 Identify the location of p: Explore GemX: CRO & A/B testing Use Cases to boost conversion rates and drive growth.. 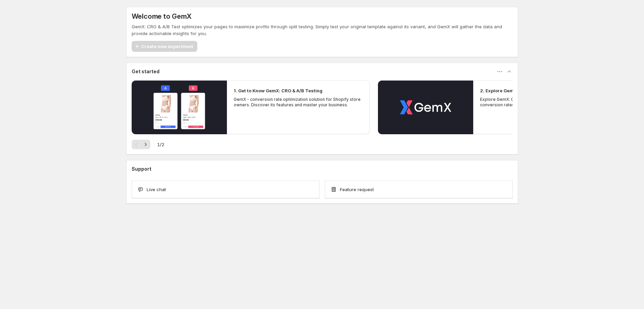
(545, 102).